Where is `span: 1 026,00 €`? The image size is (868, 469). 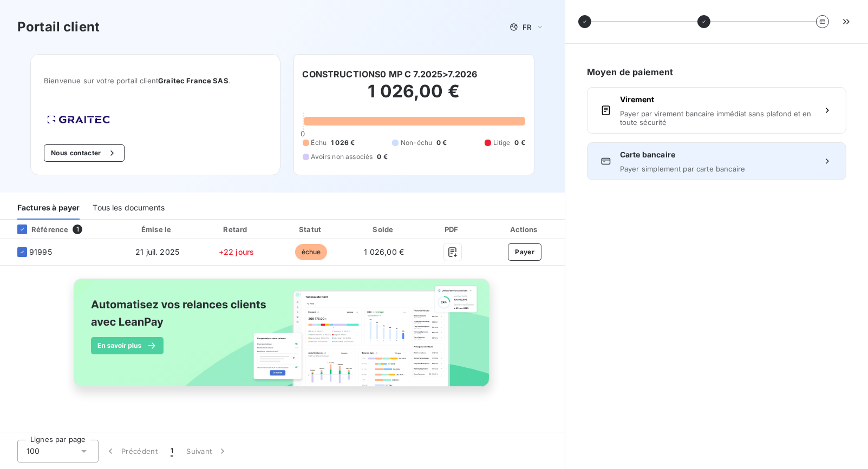 span: 1 026,00 € is located at coordinates (385, 252).